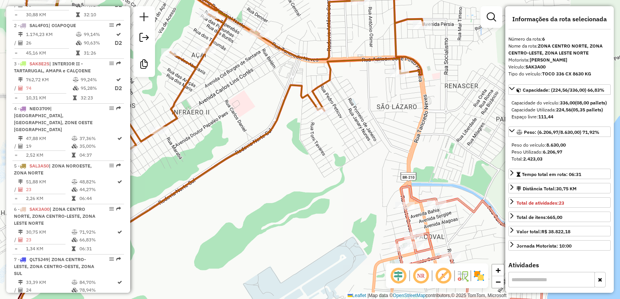  What do you see at coordinates (99, 43) in the screenshot?
I see `td: 90,63%` at bounding box center [99, 43].